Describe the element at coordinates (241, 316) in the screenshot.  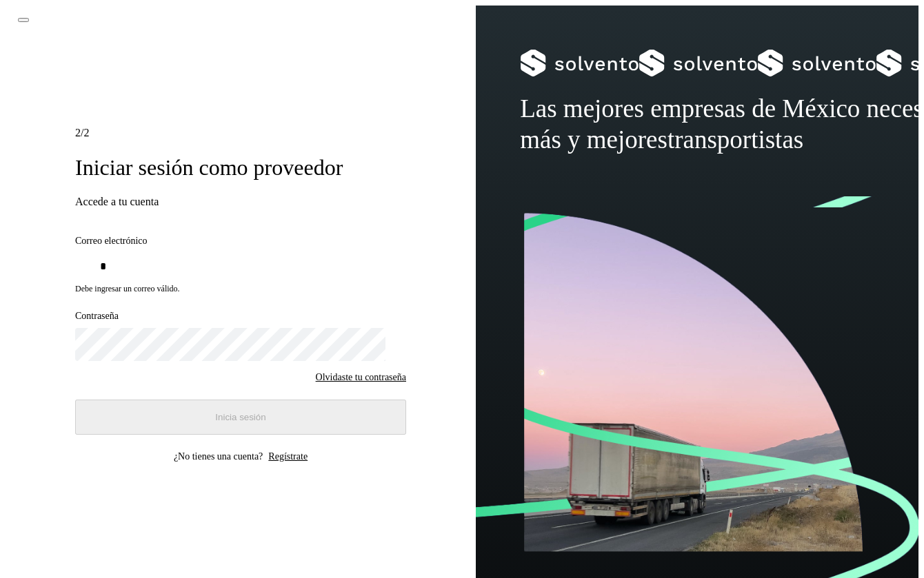
I see `label: Contraseña` at that location.